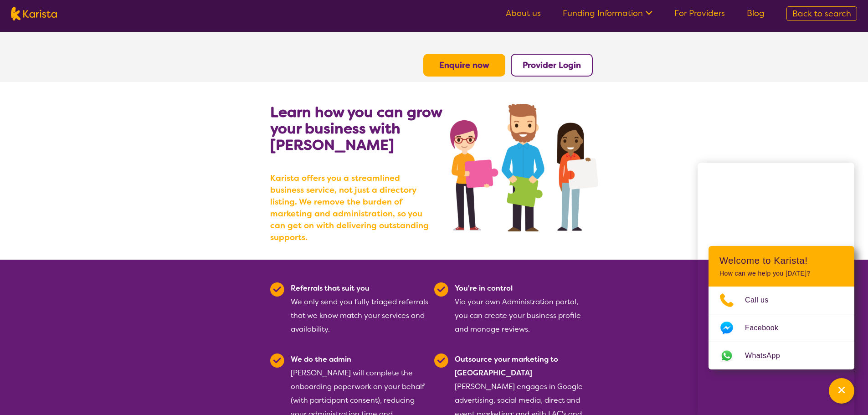  I want to click on b: Karista offers you a streamlined business service, not just a directory listing. We remove the bu..., so click(352, 208).